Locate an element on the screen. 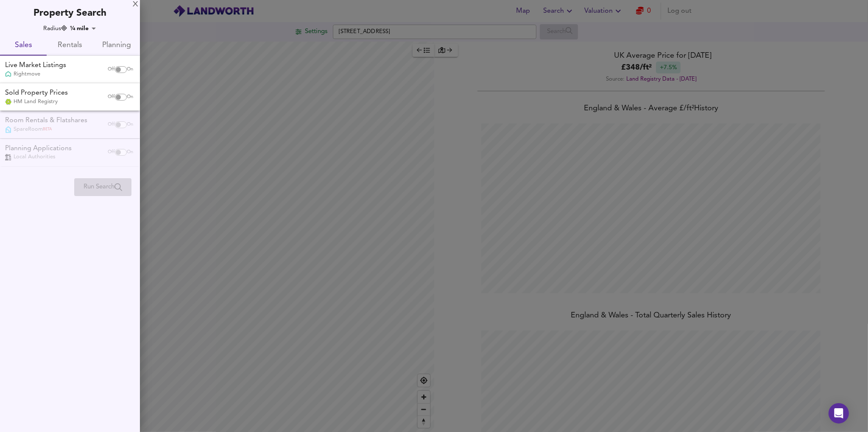  div: X is located at coordinates (136, 5).